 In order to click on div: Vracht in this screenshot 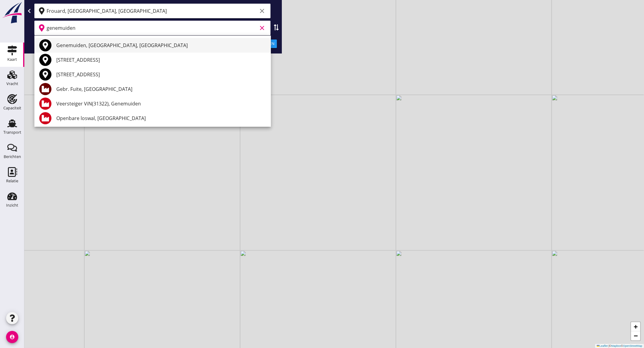, I will do `click(12, 84)`.